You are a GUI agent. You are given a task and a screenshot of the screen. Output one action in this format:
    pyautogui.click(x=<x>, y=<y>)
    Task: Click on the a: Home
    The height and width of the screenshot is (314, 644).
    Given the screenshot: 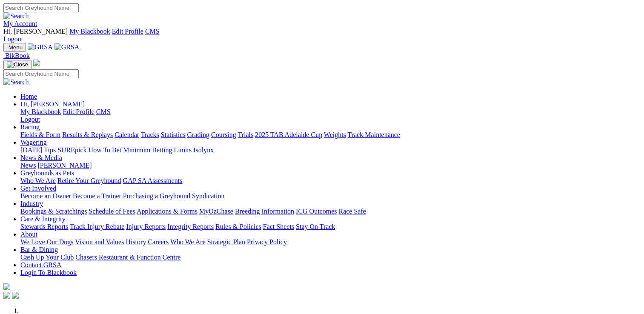 What is the action you would take?
    pyautogui.click(x=28, y=96)
    